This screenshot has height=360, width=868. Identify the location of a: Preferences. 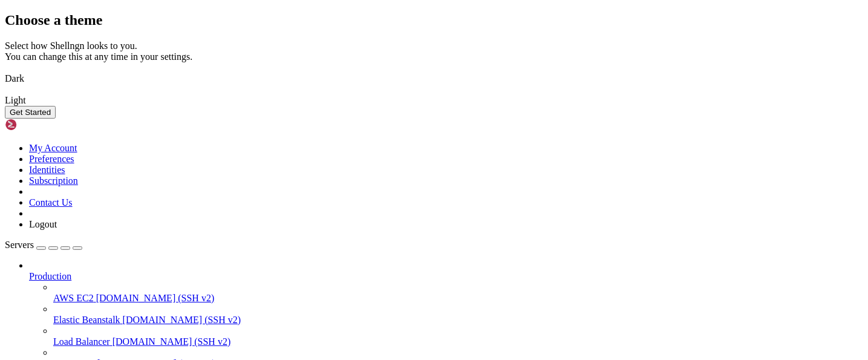
(52, 159).